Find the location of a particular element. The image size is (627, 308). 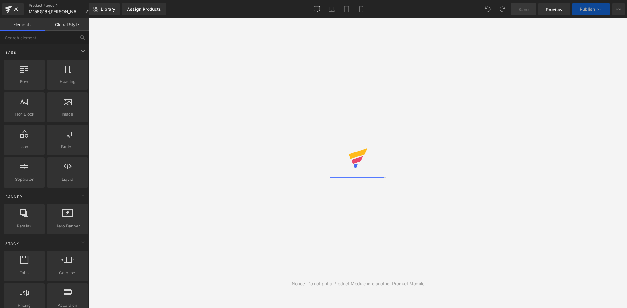

button: Undo is located at coordinates (487, 9).